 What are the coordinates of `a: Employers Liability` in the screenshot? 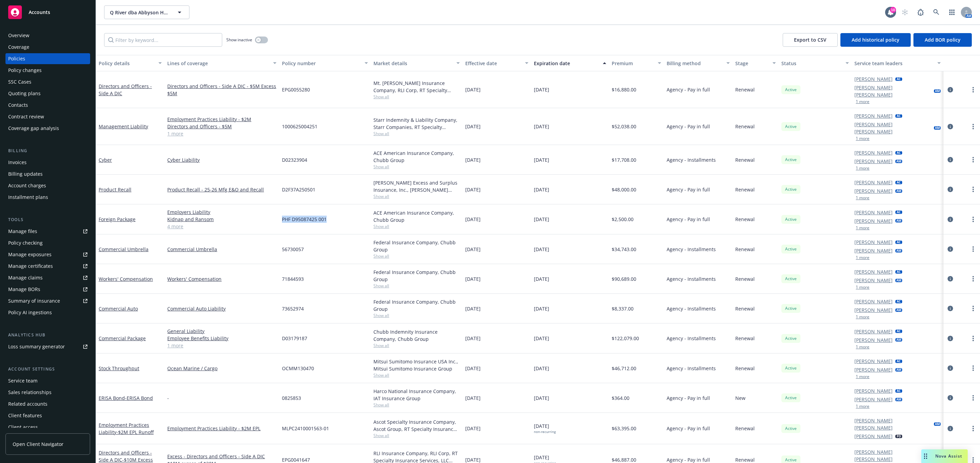 It's located at (222, 212).